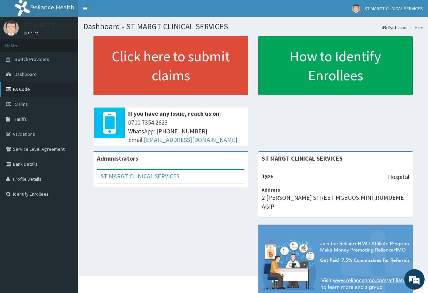 This screenshot has width=428, height=293. I want to click on span: Claims, so click(21, 104).